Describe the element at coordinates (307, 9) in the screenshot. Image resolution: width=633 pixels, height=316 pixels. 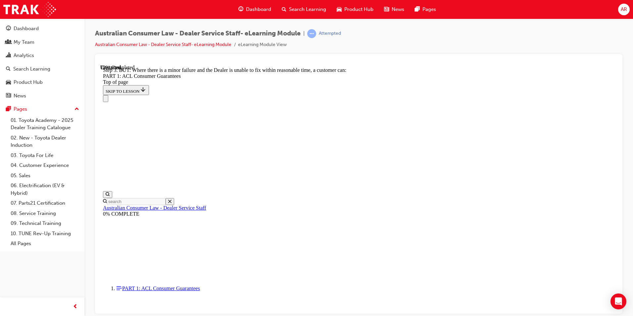
I see `span: Search Learning` at that location.